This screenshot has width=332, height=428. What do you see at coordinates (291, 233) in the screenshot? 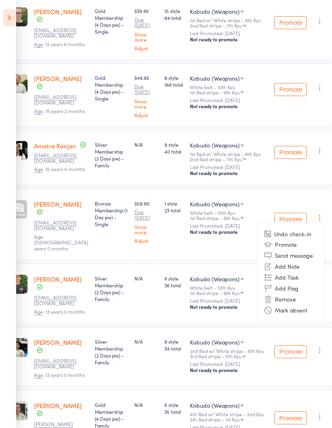
I see `li: Undo check-in` at bounding box center [291, 233].